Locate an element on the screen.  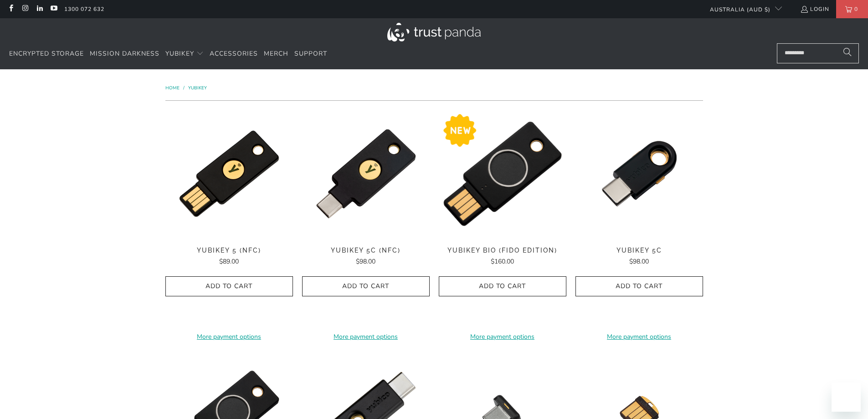
a: Support is located at coordinates (311, 54).